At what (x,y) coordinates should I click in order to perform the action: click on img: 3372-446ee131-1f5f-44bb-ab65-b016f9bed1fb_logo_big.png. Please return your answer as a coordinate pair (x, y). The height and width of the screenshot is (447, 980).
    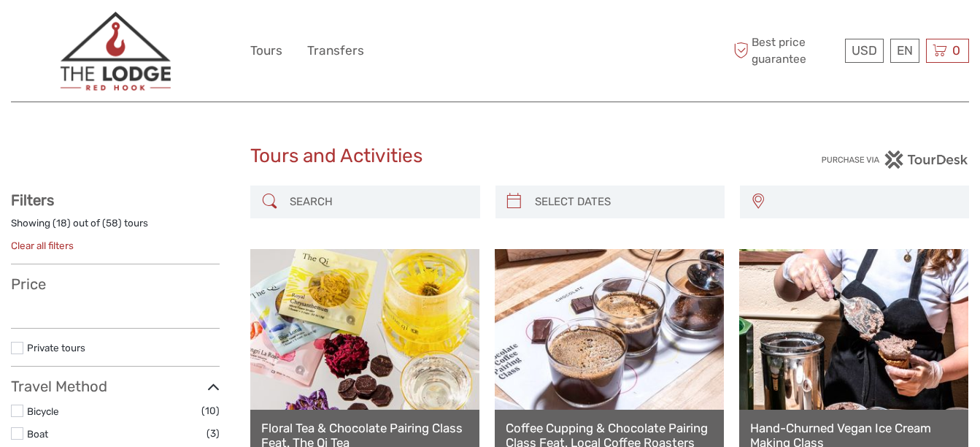
    Looking at the image, I should click on (116, 51).